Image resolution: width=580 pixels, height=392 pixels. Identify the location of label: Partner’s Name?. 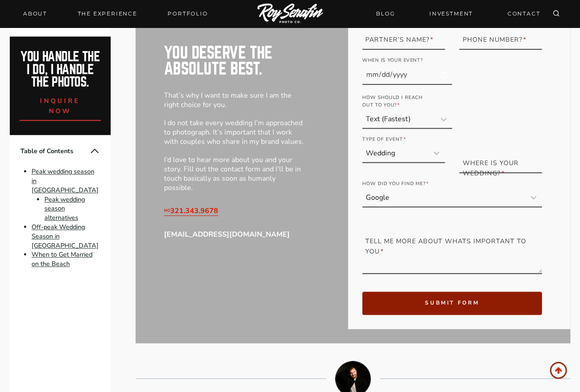
(406, 39).